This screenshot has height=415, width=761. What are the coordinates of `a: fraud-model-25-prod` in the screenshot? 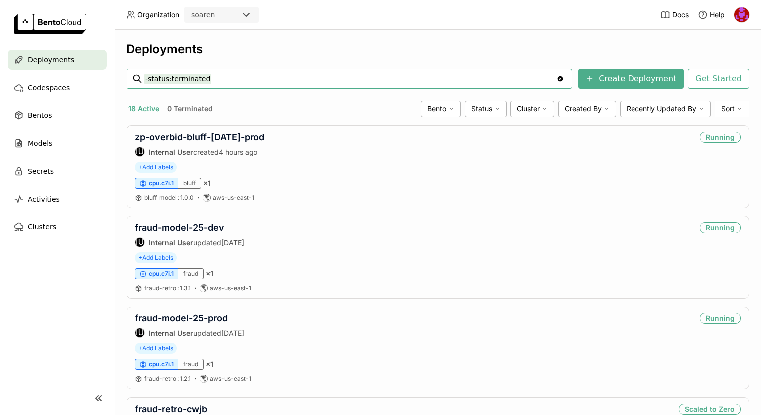 It's located at (181, 318).